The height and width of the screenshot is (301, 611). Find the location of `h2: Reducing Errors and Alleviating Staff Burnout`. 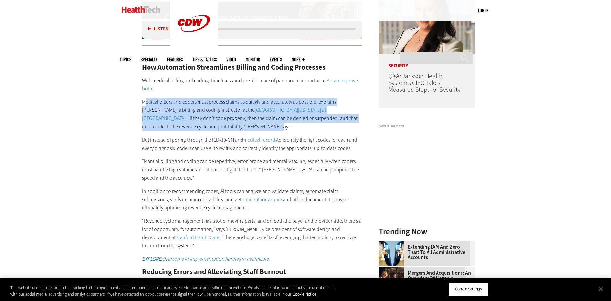

h2: Reducing Errors and Alleviating Staff Burnout is located at coordinates (252, 272).